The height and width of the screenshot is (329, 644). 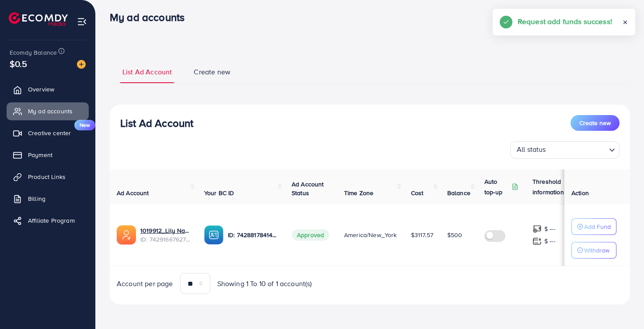 I want to click on span: Account per page, so click(x=145, y=284).